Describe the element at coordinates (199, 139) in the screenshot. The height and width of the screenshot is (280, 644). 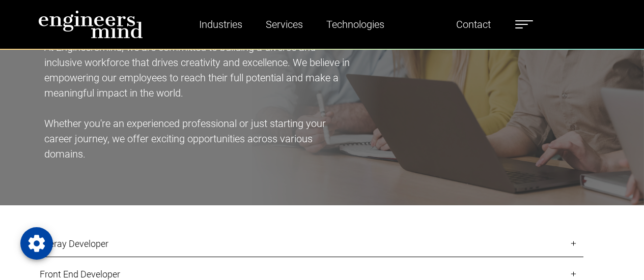
I see `p: Whether you're an experienced professional or just starting your career journey, we offer excitin...` at that location.